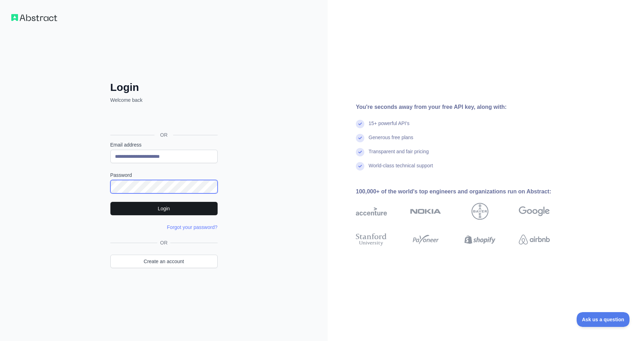 This screenshot has width=644, height=341. Describe the element at coordinates (164, 175) in the screenshot. I see `label: Password` at that location.